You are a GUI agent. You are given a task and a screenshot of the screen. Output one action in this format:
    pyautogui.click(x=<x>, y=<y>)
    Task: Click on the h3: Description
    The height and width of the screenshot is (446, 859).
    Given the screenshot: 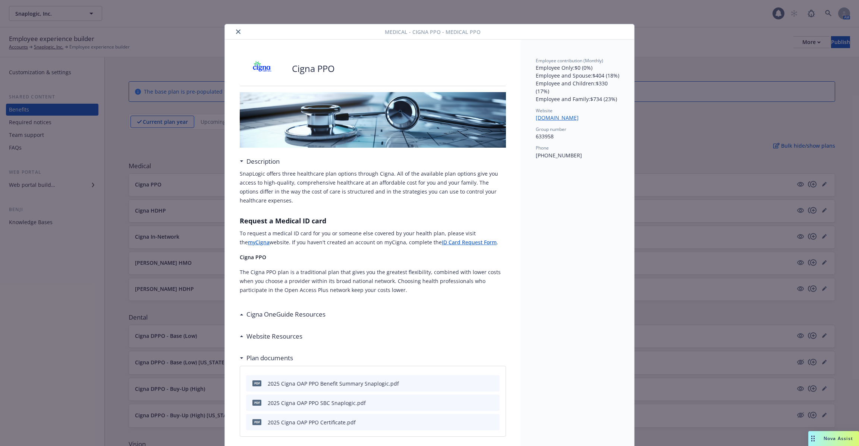 What is the action you would take?
    pyautogui.click(x=263, y=162)
    